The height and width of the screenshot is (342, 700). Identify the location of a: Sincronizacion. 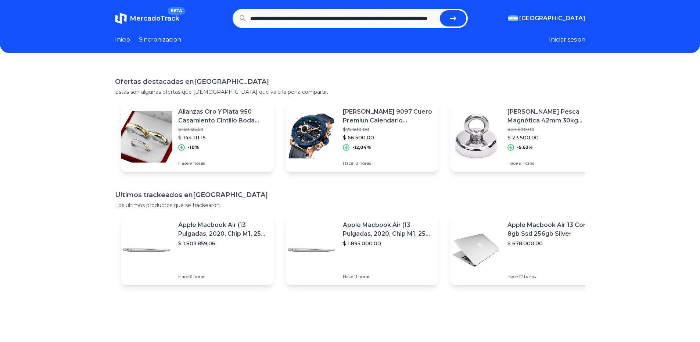
(160, 40).